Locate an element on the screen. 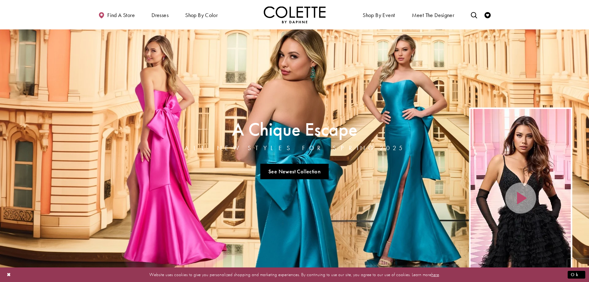 The image size is (589, 282). ul: Slider Links is located at coordinates (295, 171).